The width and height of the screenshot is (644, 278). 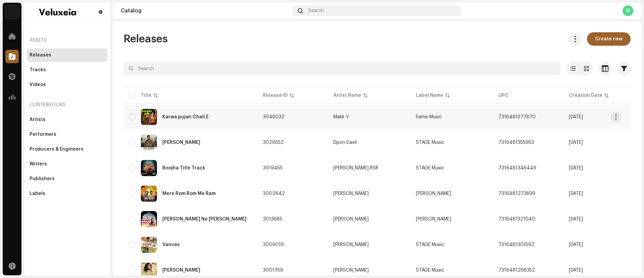 What do you see at coordinates (576, 219) in the screenshot?
I see `span: Sep 22, 2025` at bounding box center [576, 219].